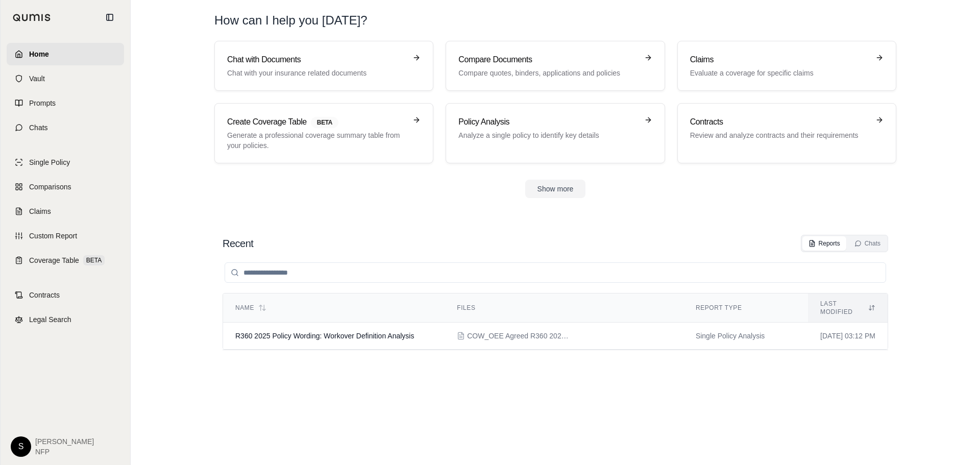 The image size is (980, 465). I want to click on span: Chats, so click(38, 127).